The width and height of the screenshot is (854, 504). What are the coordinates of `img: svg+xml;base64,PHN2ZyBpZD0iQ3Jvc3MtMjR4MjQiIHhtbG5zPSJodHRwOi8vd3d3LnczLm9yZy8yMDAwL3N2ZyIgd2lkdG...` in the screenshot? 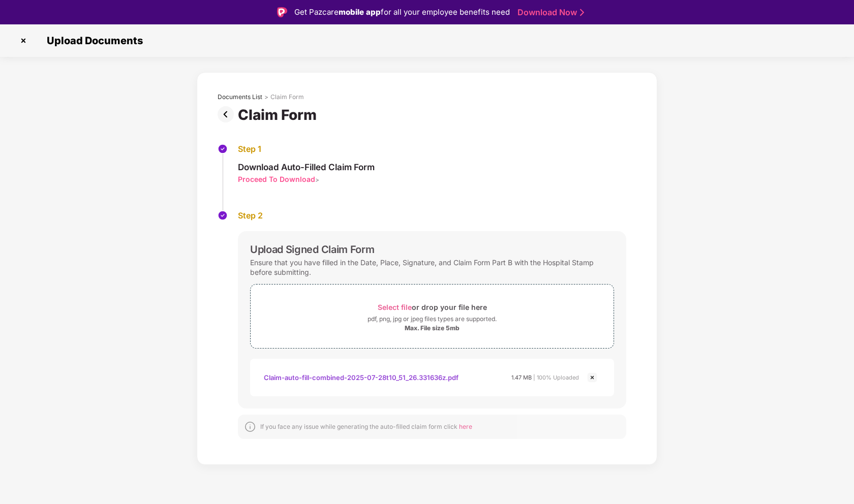 It's located at (592, 377).